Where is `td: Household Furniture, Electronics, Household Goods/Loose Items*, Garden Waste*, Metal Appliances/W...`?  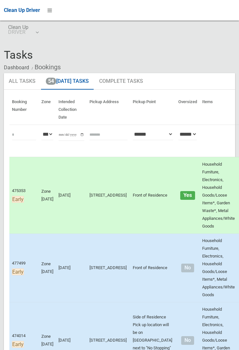 td: Household Furniture, Electronics, Household Goods/Loose Items*, Garden Waste*, Metal Appliances/W... is located at coordinates (218, 195).